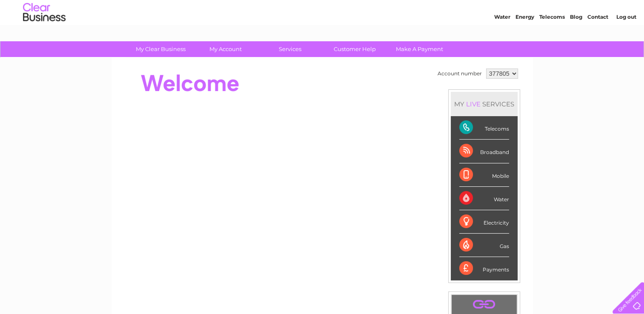 The image size is (644, 314). What do you see at coordinates (473, 104) in the screenshot?
I see `div: LIVE` at bounding box center [473, 104].